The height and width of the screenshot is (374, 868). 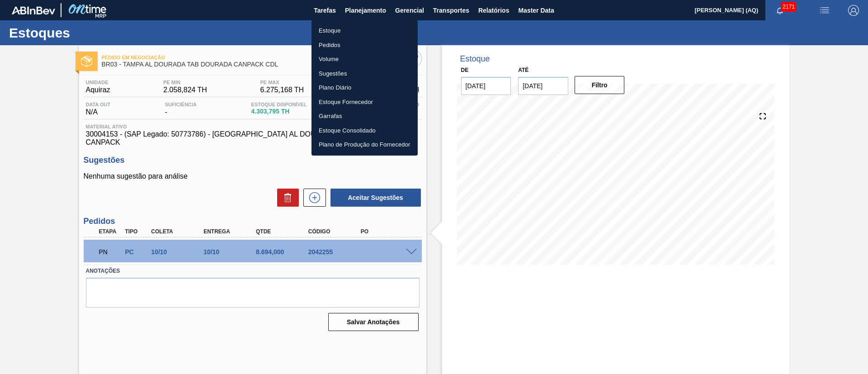 I want to click on li: Estoque Consolidado, so click(x=365, y=131).